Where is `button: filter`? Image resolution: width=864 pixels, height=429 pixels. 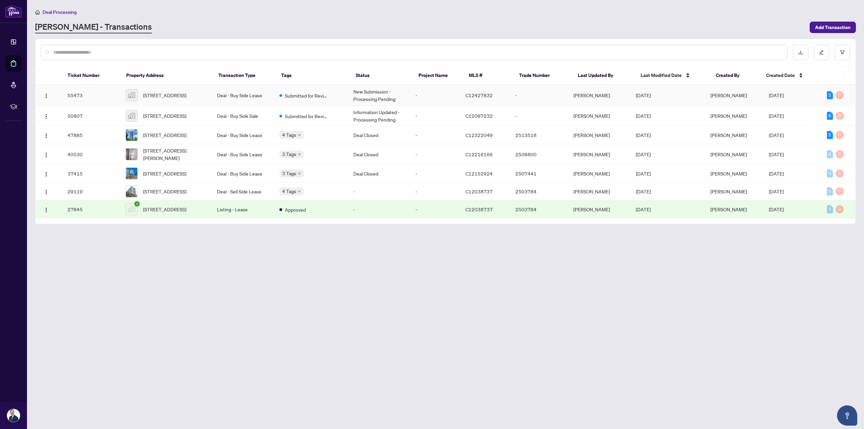 button: filter is located at coordinates (842, 52).